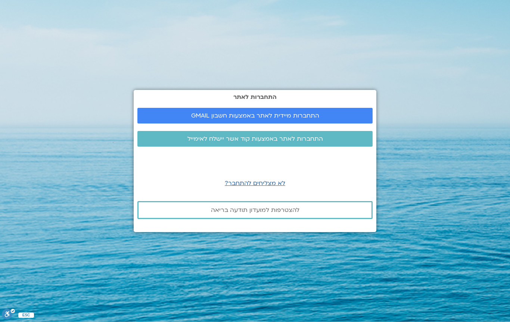  What do you see at coordinates (255, 183) in the screenshot?
I see `span: לא מצליחים להתחבר?` at bounding box center [255, 183].